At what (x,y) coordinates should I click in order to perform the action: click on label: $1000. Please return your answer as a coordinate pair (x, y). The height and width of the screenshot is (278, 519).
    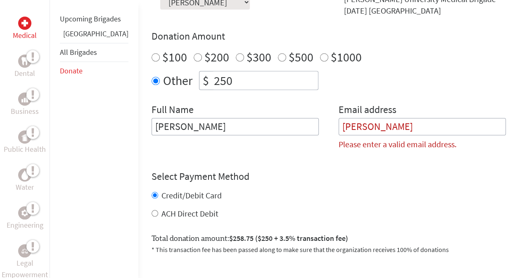
    Looking at the image, I should click on (346, 57).